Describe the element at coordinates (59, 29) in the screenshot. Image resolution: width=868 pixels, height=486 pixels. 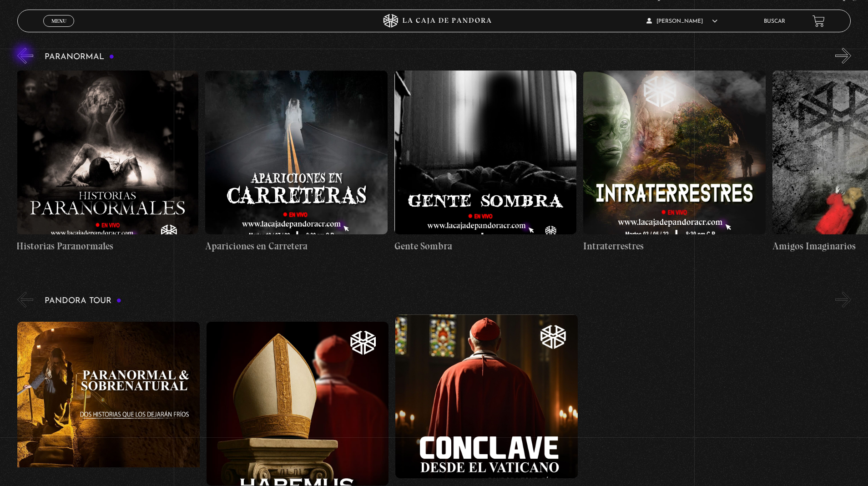
I see `span: Cerrar` at that location.